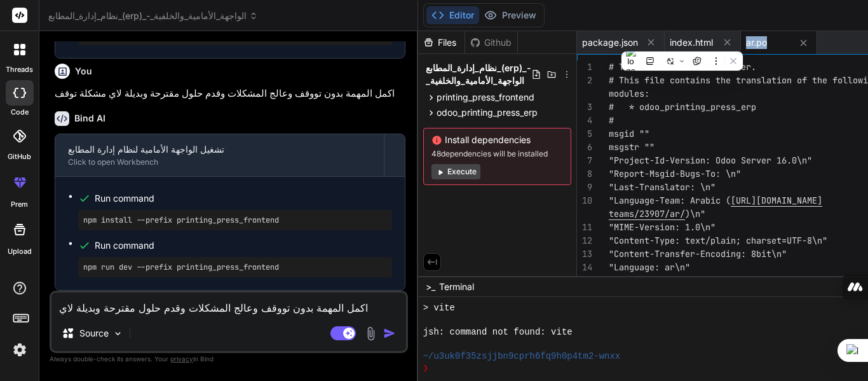 This screenshot has height=381, width=868. I want to click on span: odoo_printing_press_erp, so click(486, 113).